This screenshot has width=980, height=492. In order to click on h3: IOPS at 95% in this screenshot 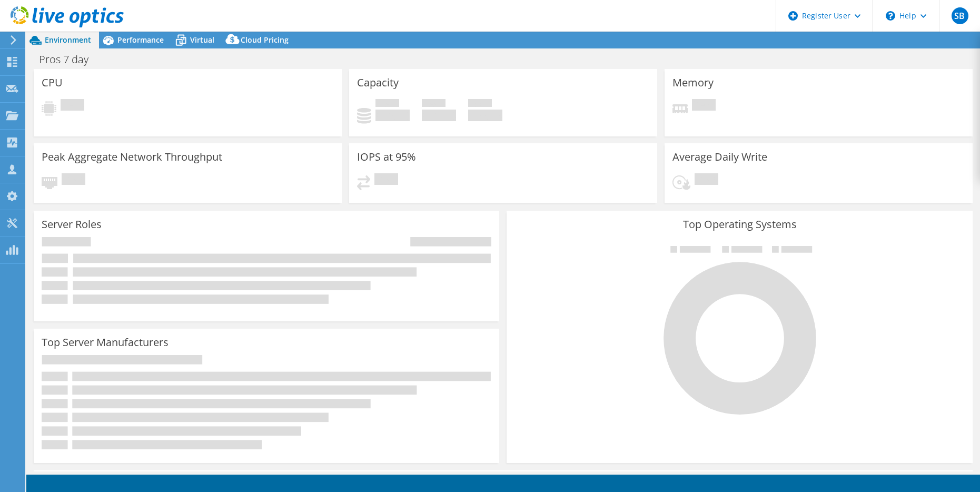, I will do `click(386, 157)`.